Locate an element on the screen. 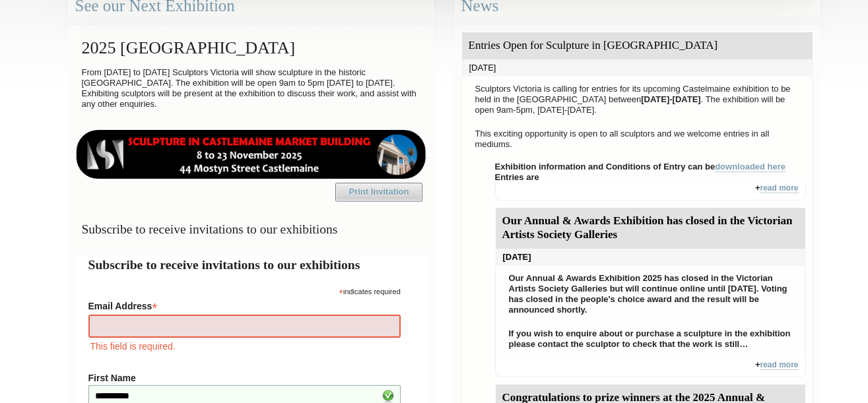  p: Our Annual & Awards Exhibition 2025 has closed in the Victorian Artists Society Galleries but wil... is located at coordinates (650, 294).